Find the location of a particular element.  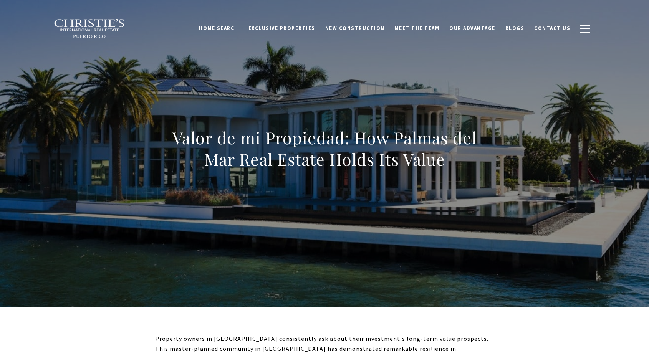

a: New Construction is located at coordinates (355, 28).